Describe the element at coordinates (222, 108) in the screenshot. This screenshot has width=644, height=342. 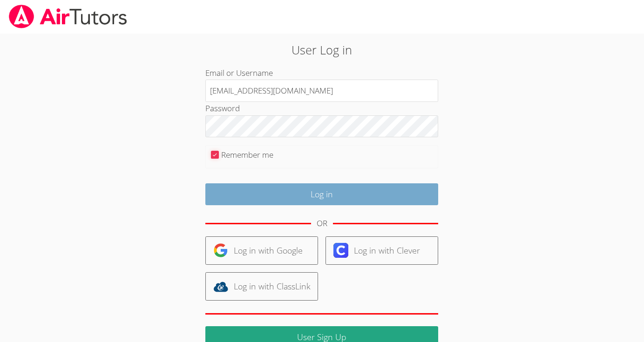
I see `label: Password` at that location.